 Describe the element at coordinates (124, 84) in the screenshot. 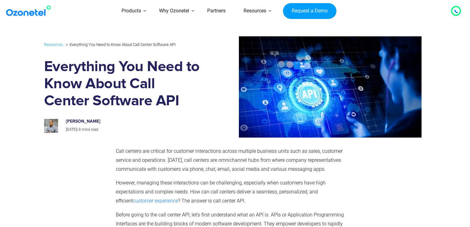

I see `h1: Everything You Need to Know About Call Center Software API` at that location.